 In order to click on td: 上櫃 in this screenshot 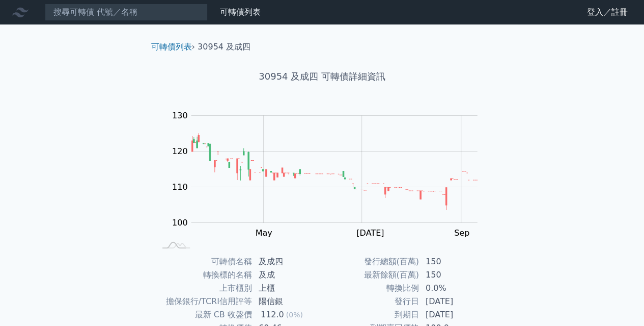, I will do `click(287, 288)`.